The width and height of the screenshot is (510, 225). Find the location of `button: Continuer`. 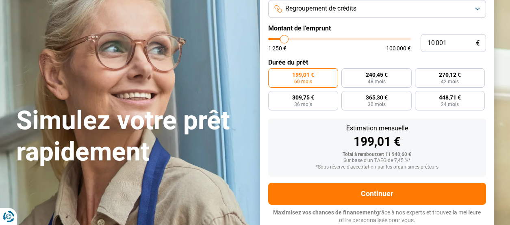

button: Continuer is located at coordinates (377, 194).